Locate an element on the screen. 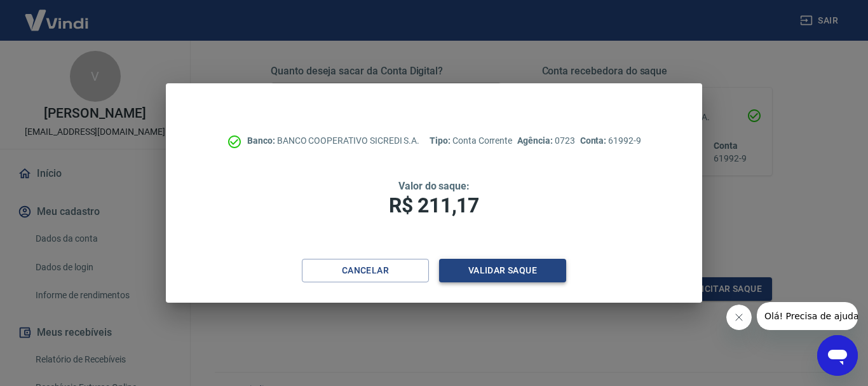 The height and width of the screenshot is (386, 868). p: 0723 is located at coordinates (546, 140).